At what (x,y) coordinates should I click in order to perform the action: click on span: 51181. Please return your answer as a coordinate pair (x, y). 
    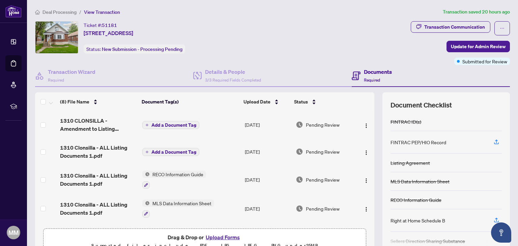
    Looking at the image, I should click on (109, 25).